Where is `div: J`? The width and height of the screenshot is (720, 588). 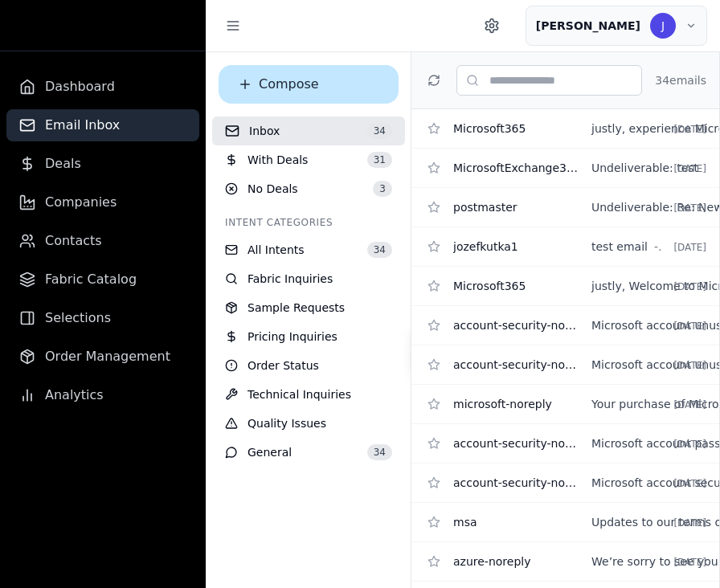
div: J is located at coordinates (663, 25).